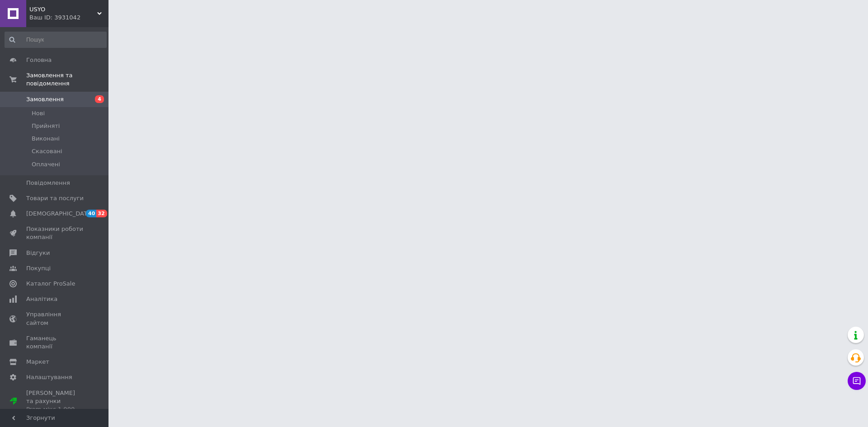  What do you see at coordinates (50, 284) in the screenshot?
I see `span: Каталог ProSale` at bounding box center [50, 284].